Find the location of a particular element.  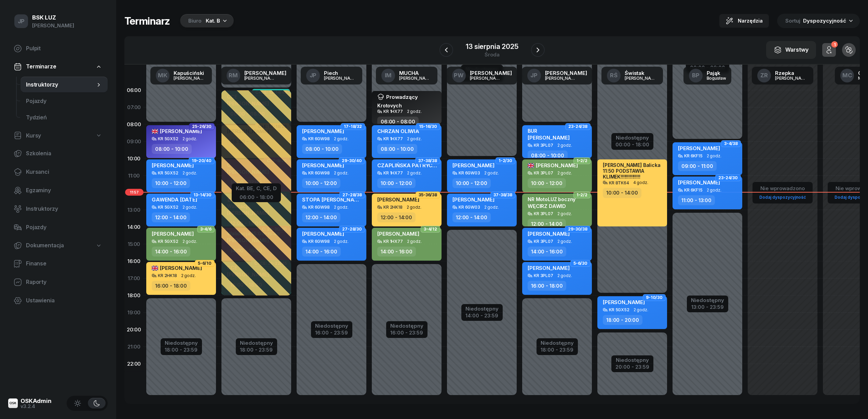

div: 16:00 is located at coordinates (134, 261).